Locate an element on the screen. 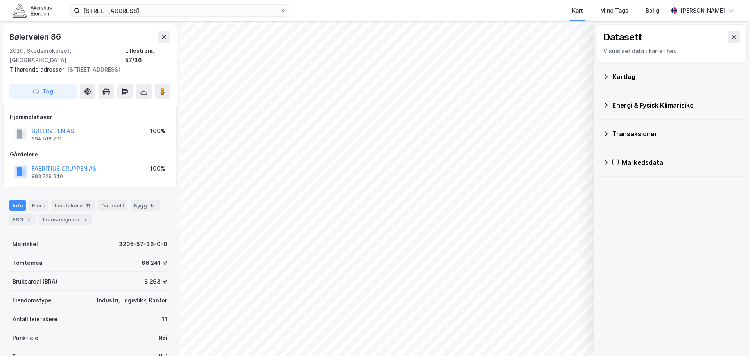 The image size is (750, 356). img: akershus-eiendom-logo.9091f326c980b4bce74ccdd9f866810c.svg is located at coordinates (32, 10).